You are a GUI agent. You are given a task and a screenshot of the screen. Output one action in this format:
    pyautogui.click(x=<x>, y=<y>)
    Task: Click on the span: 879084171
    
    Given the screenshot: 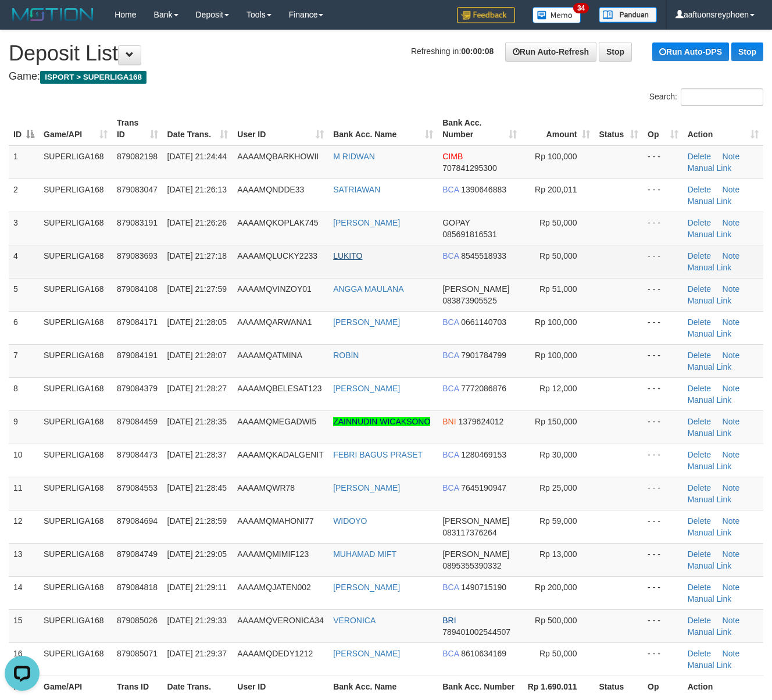 What is the action you would take?
    pyautogui.click(x=137, y=322)
    